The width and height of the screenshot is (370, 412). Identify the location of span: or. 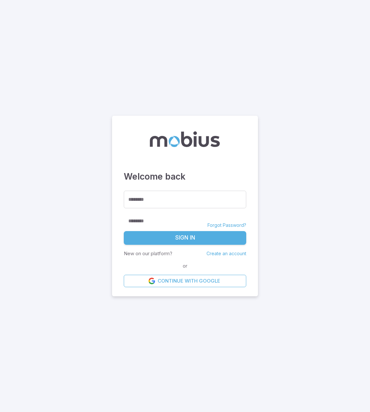
(185, 266).